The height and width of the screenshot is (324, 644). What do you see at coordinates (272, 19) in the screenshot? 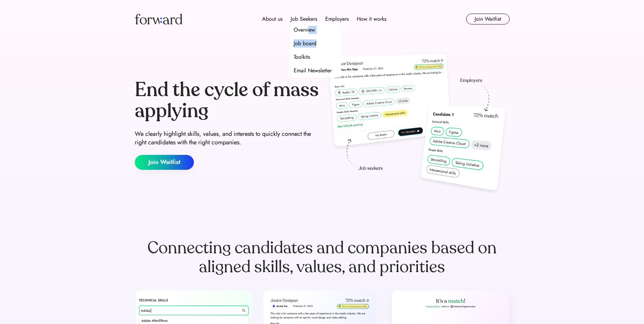
I see `div: About us` at bounding box center [272, 19].